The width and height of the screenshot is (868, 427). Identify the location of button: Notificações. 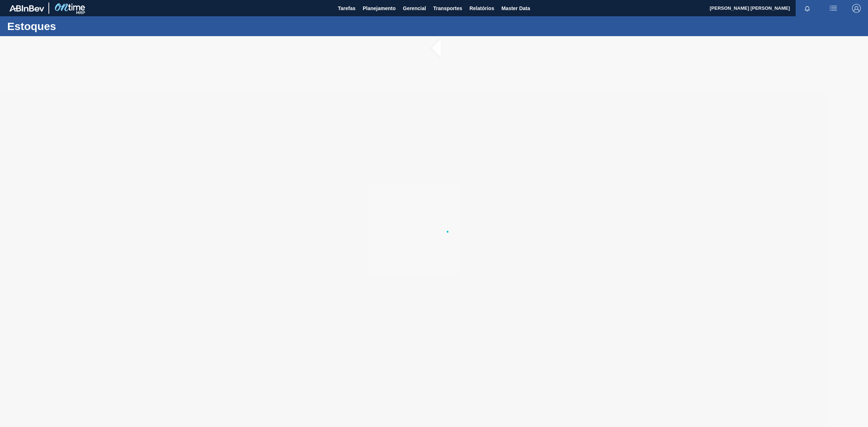
(807, 8).